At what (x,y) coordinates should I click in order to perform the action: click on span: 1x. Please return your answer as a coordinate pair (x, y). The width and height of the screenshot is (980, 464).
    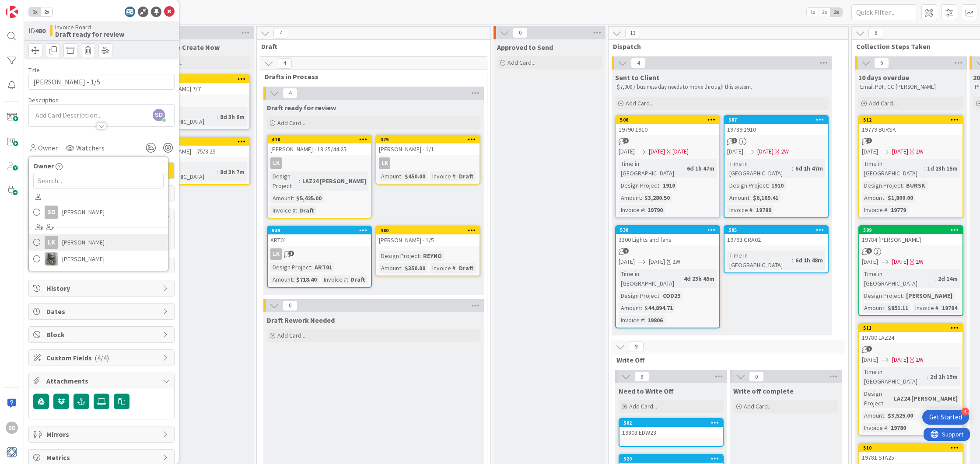
    Looking at the image, I should click on (813, 12).